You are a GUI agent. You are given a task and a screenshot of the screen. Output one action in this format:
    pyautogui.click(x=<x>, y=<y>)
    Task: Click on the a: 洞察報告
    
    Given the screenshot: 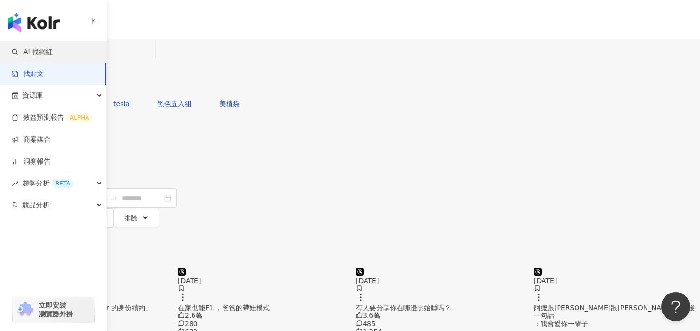 What is the action you would take?
    pyautogui.click(x=31, y=161)
    